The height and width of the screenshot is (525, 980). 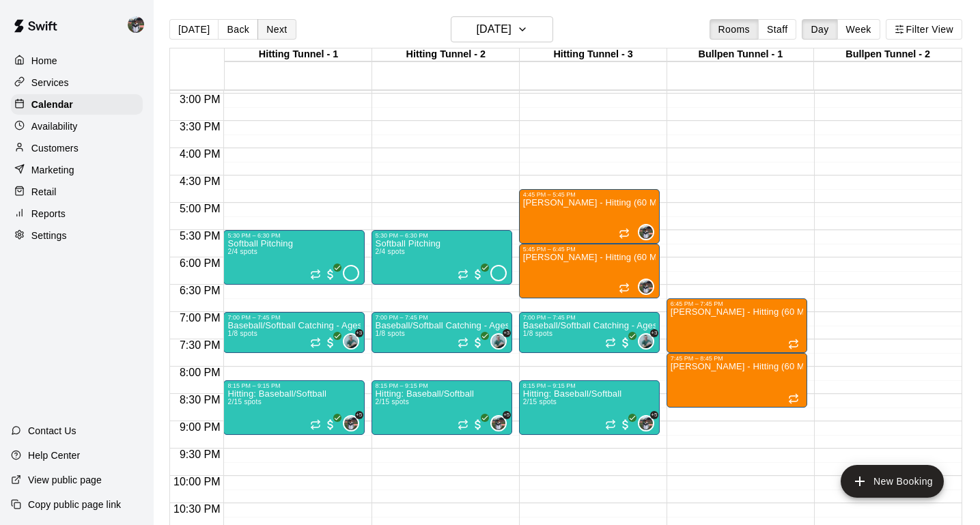 What do you see at coordinates (924, 29) in the screenshot?
I see `button: Filter View` at bounding box center [924, 29].